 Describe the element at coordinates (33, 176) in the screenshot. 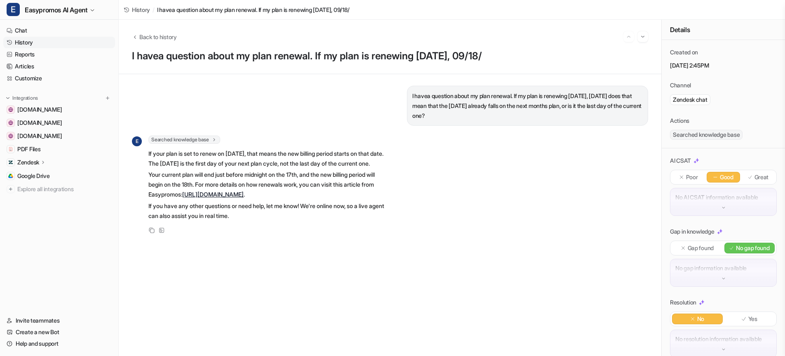

I see `span: Google Drive` at that location.